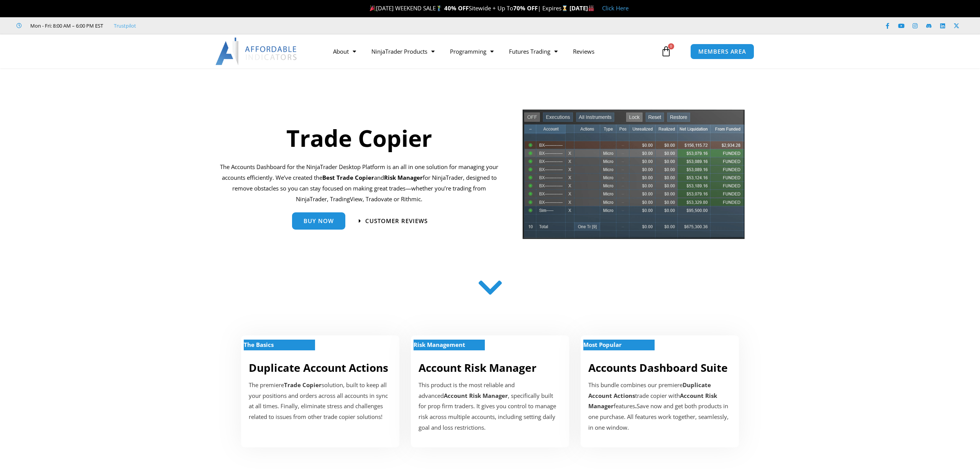 The image size is (980, 473). What do you see at coordinates (671, 46) in the screenshot?
I see `span: 0` at bounding box center [671, 46].